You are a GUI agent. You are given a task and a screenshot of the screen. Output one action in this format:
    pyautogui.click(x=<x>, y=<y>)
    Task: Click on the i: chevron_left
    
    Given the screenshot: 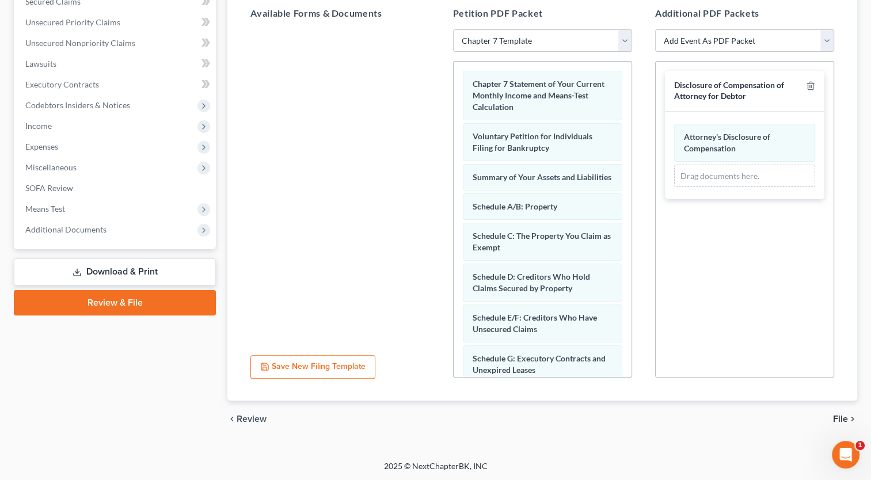 What is the action you would take?
    pyautogui.click(x=232, y=419)
    